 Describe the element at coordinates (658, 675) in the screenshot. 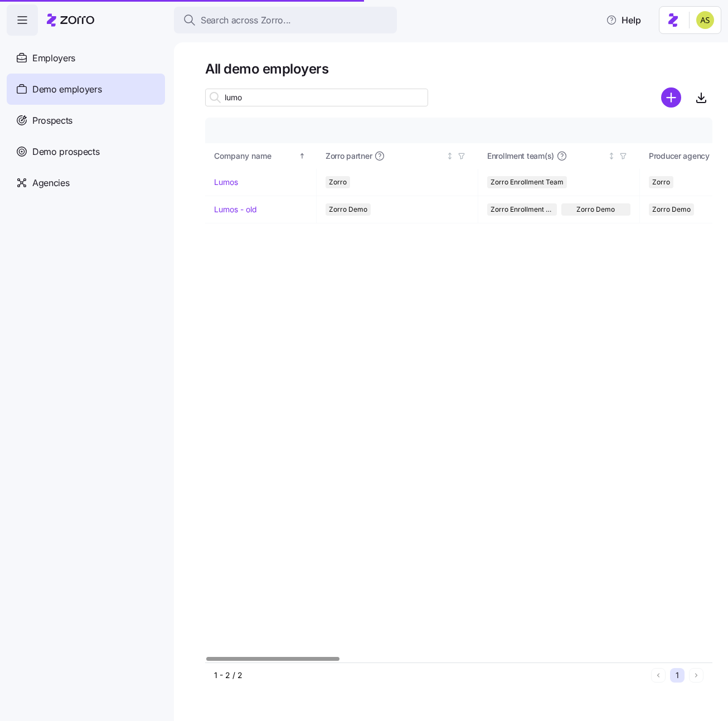

I see `button: Previous page` at that location.